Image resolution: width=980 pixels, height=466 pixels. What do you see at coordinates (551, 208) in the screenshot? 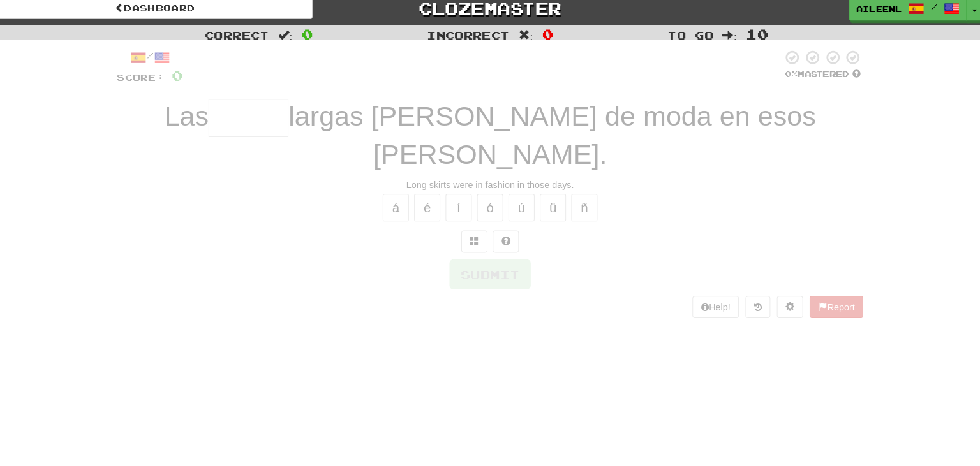
I see `button: ü` at bounding box center [551, 208].